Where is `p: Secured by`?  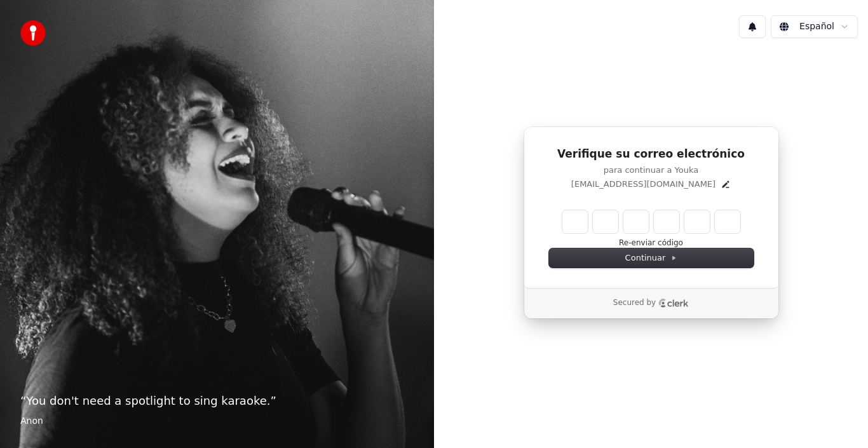
p: Secured by is located at coordinates (634, 303).